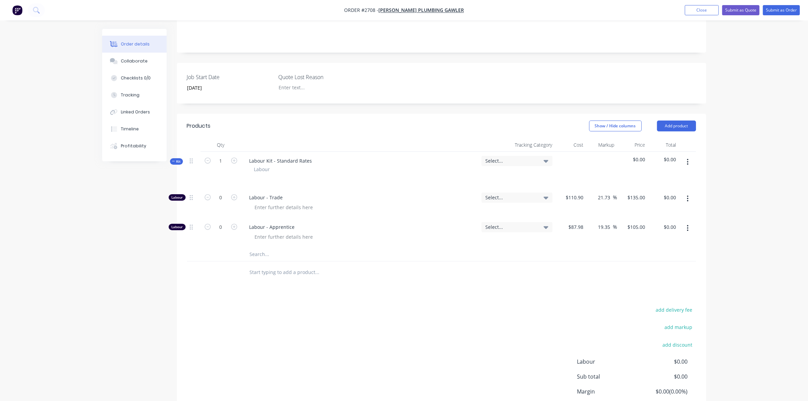 The image size is (808, 401). Describe the element at coordinates (608, 377) in the screenshot. I see `span: Sub total` at that location.